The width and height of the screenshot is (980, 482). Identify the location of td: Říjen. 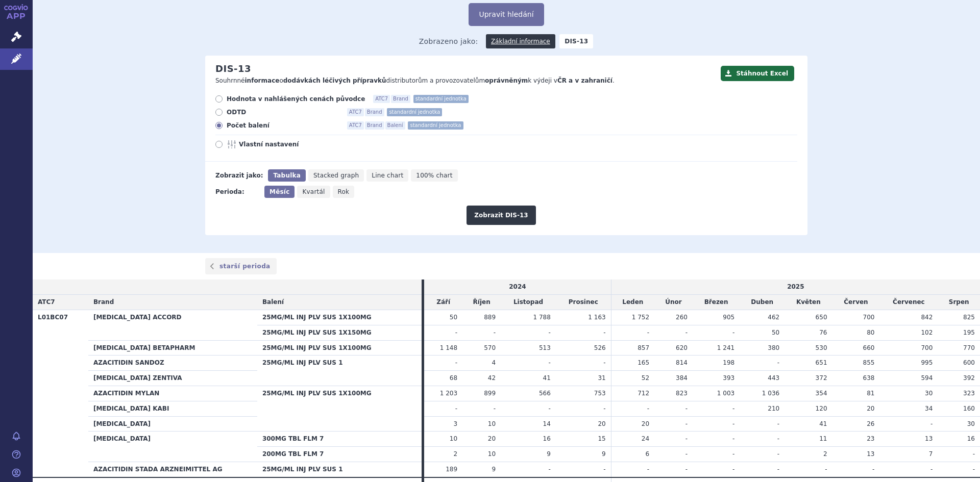
(482, 303).